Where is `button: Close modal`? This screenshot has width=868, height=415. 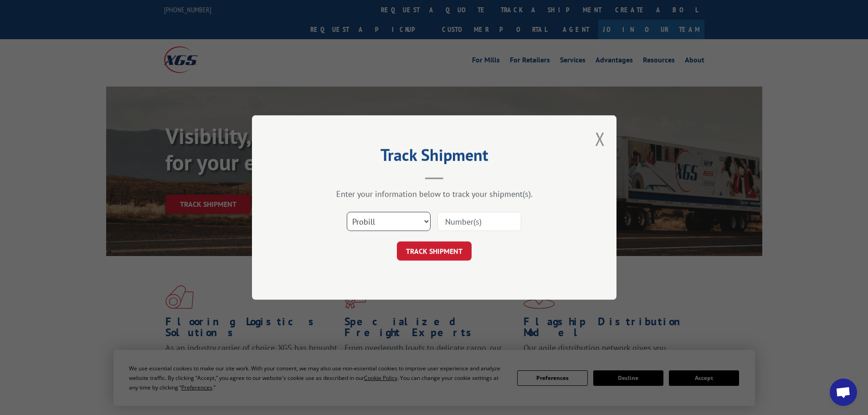 button: Close modal is located at coordinates (600, 139).